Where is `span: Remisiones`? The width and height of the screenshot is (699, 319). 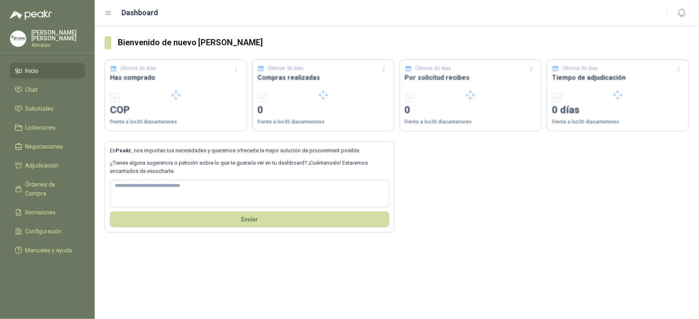 span: Remisiones is located at coordinates (41, 212).